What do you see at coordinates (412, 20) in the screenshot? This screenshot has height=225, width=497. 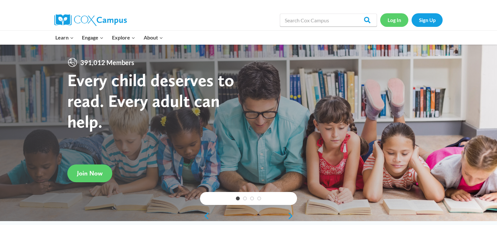 I see `nav: Secondary Navigation` at bounding box center [412, 20].